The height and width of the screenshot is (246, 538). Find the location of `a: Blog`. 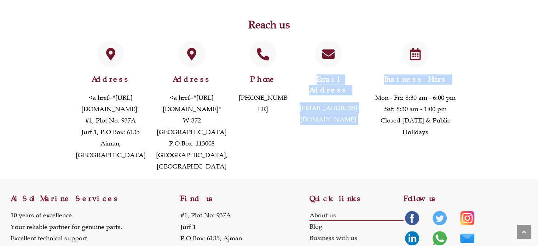

a: Blog is located at coordinates (357, 226).